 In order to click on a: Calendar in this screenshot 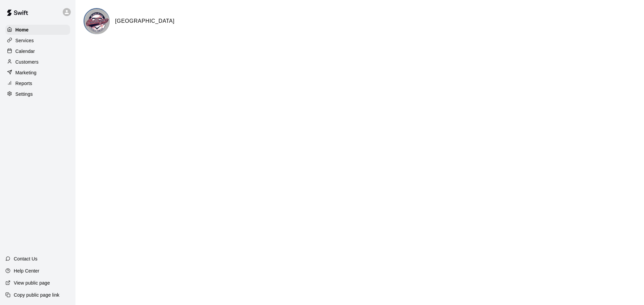, I will do `click(37, 52)`.